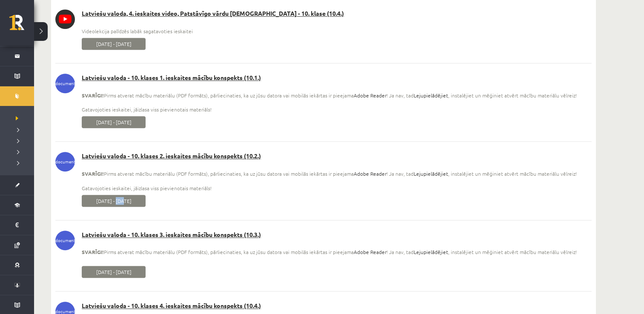  I want to click on a: Latviešu valoda - 10. klases 1. ieskaites mācību konspekts (10.1.), so click(323, 78).